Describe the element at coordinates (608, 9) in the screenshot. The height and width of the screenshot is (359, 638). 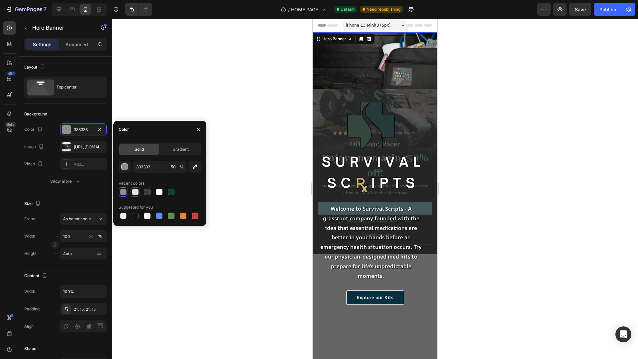
I see `div: Publish` at that location.